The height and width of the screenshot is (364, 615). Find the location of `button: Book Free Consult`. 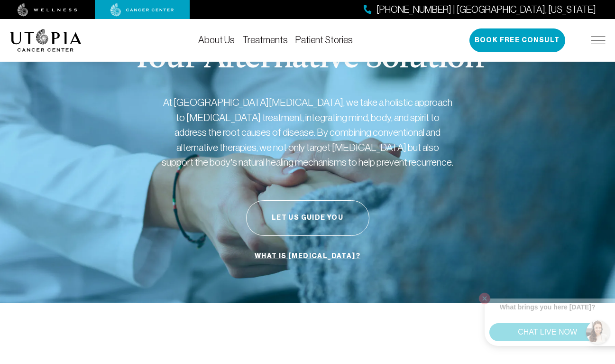

button: Book Free Consult is located at coordinates (517, 40).